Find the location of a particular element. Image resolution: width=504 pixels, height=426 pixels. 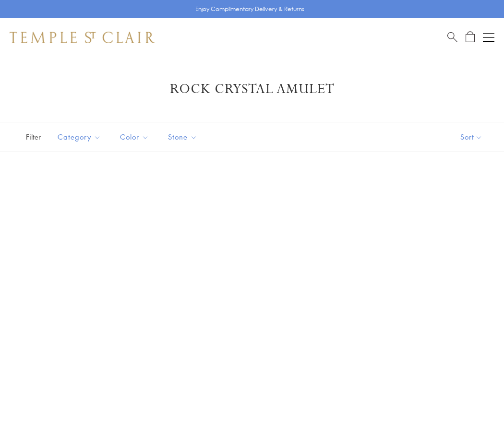

button: Color is located at coordinates (134, 136).